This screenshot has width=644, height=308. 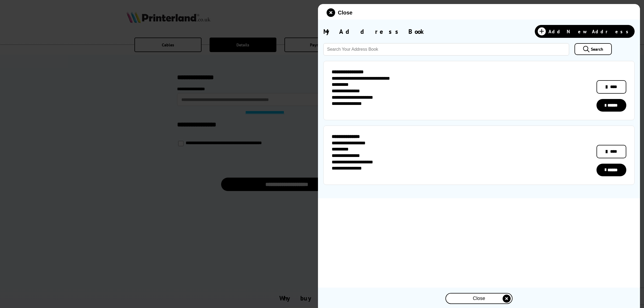 I want to click on span: My Address Book, so click(x=376, y=31).